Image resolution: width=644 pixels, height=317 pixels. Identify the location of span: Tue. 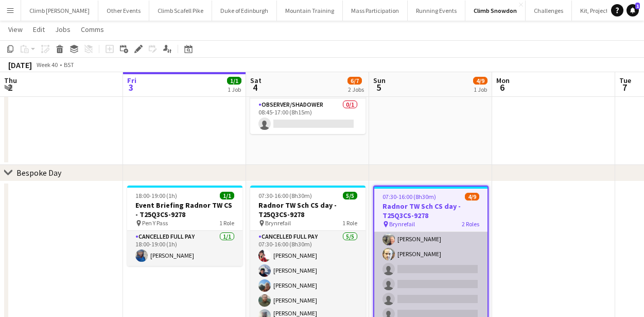
(625, 81).